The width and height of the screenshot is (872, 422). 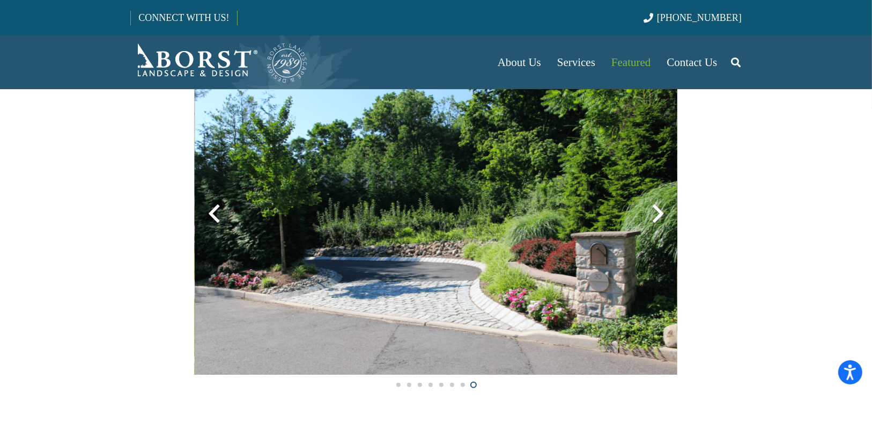 I want to click on span: Contact Us, so click(x=692, y=62).